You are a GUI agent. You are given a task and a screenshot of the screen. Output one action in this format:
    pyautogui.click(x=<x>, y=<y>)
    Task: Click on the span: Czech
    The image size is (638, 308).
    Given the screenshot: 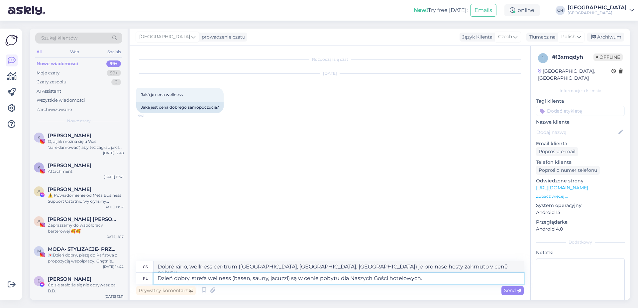 What is the action you would take?
    pyautogui.click(x=505, y=37)
    